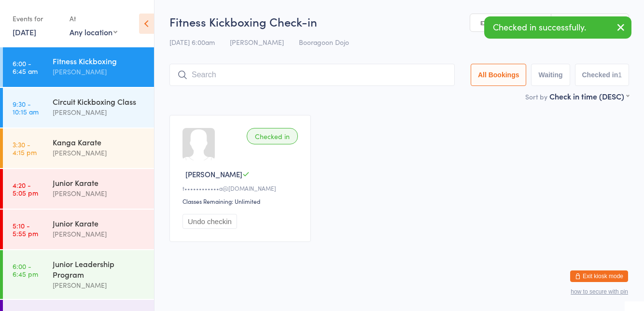  I want to click on time: 3:30 - 4:15 pm, so click(25, 148).